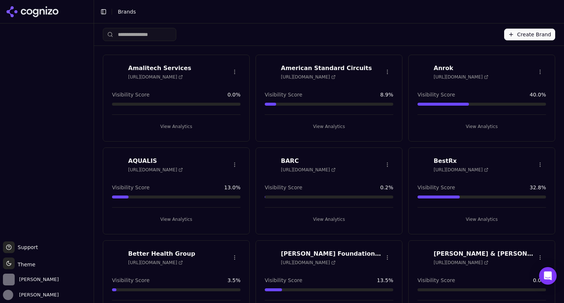 This screenshot has width=564, height=303. I want to click on img: American Standard Circuits, so click(271, 72).